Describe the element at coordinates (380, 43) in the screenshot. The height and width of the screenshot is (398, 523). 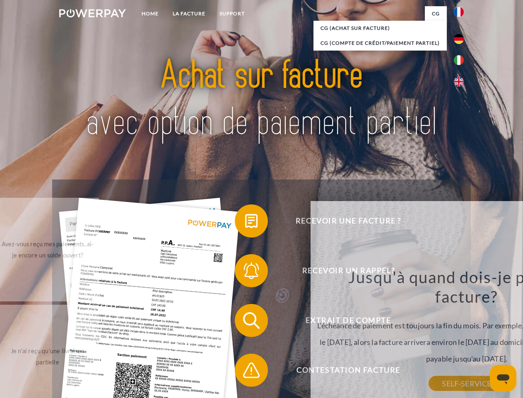
I see `a: CG (Compte de crédit/paiement partiel)` at that location.